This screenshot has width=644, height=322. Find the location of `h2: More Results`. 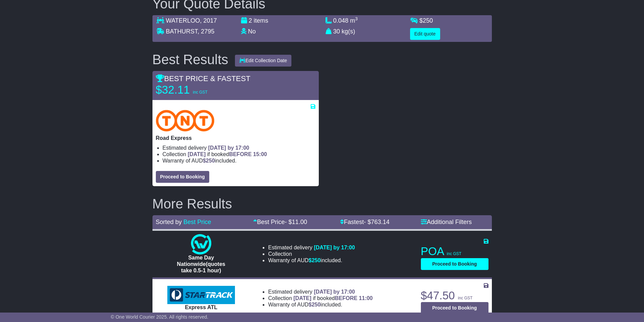

h2: More Results is located at coordinates (322, 204).